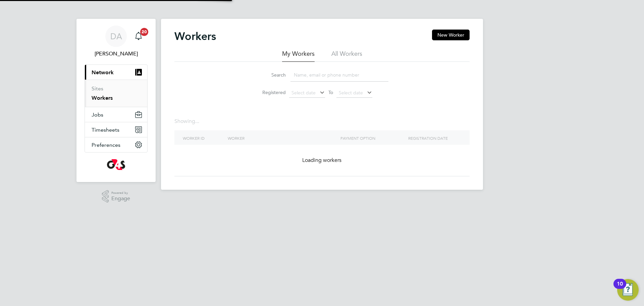 The image size is (644, 306). What do you see at coordinates (116, 197) in the screenshot?
I see `a: Powered byEngage` at bounding box center [116, 197].